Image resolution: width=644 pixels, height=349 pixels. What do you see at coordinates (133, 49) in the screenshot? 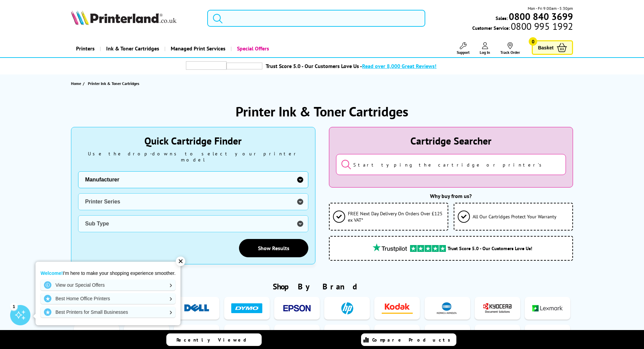
I see `span: Ink & Toner Cartridges` at bounding box center [133, 49].